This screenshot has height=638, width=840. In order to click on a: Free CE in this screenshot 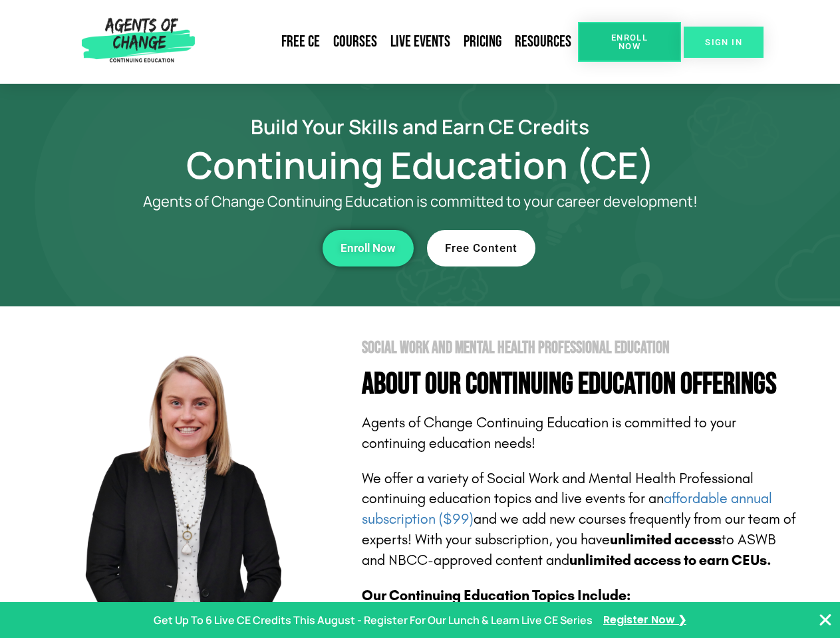, I will do `click(301, 42)`.